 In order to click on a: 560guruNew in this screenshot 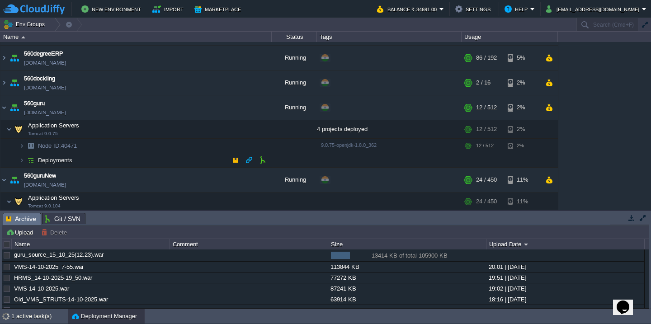, I will do `click(40, 176)`.